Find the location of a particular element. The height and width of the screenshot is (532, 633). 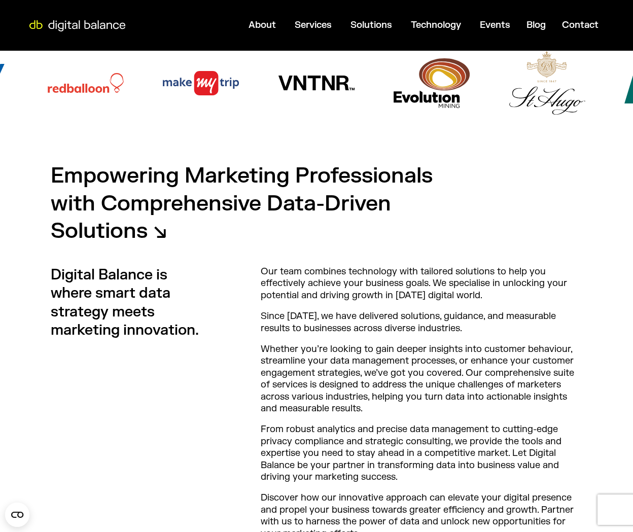

p: Our team combines technology with tailored solutions to help you effectively achieve your busines... is located at coordinates (422, 284).